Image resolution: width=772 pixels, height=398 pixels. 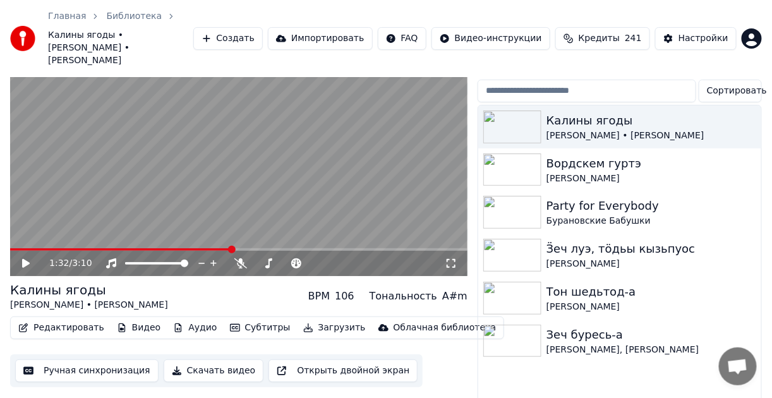 I want to click on button: Создать, so click(x=228, y=39).